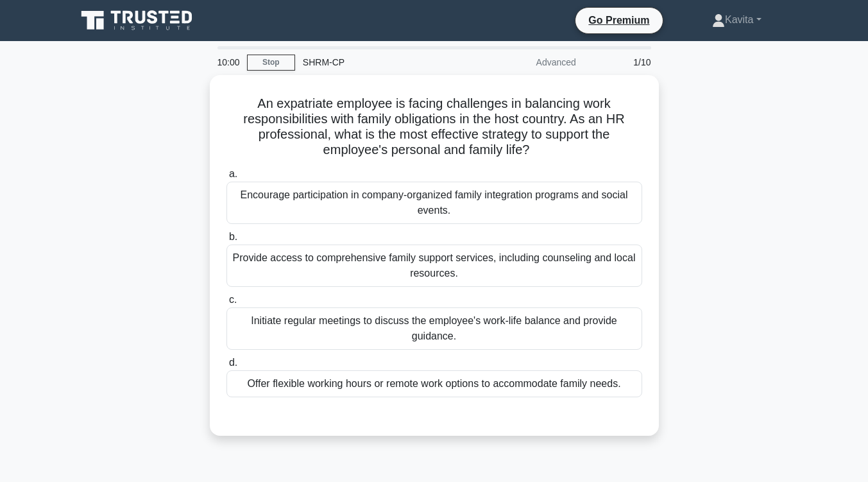  What do you see at coordinates (434, 328) in the screenshot?
I see `div: Initiate regular meetings to discuss the employee's work-life balance and provide guidance.` at bounding box center [434, 328].